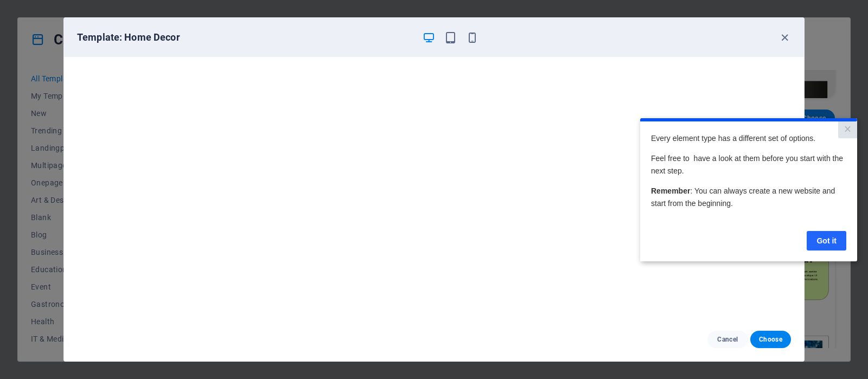 This screenshot has height=379, width=868. I want to click on a: Got it, so click(186, 122).